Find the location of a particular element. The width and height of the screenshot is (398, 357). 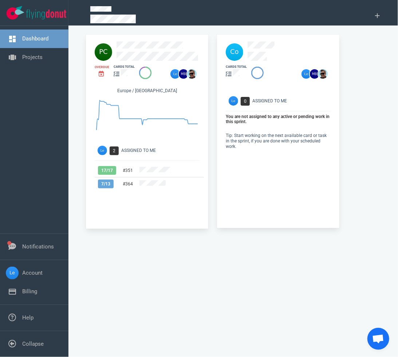

a: Billing is located at coordinates (29, 291).